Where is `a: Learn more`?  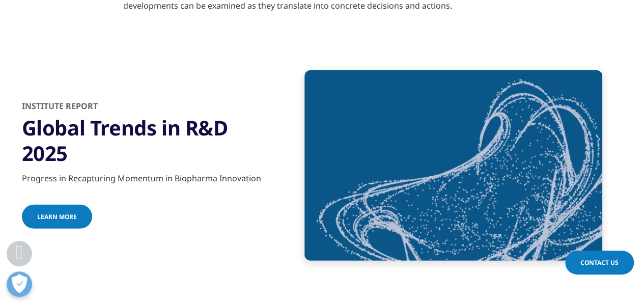 a: Learn more is located at coordinates (57, 216).